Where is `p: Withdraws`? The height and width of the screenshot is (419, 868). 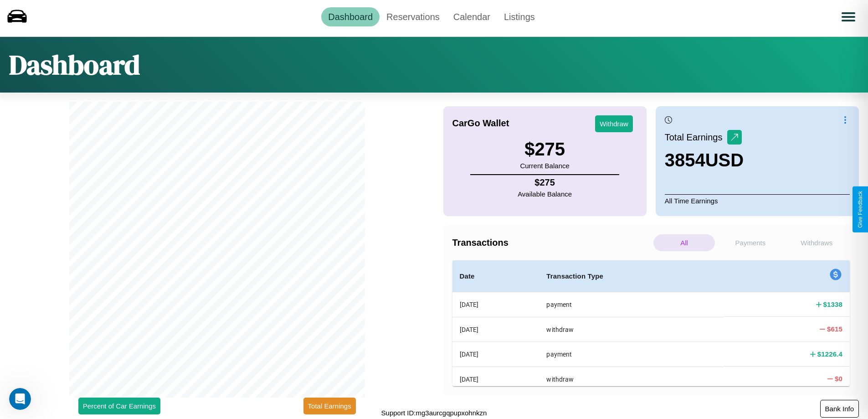 p: Withdraws is located at coordinates (817, 242).